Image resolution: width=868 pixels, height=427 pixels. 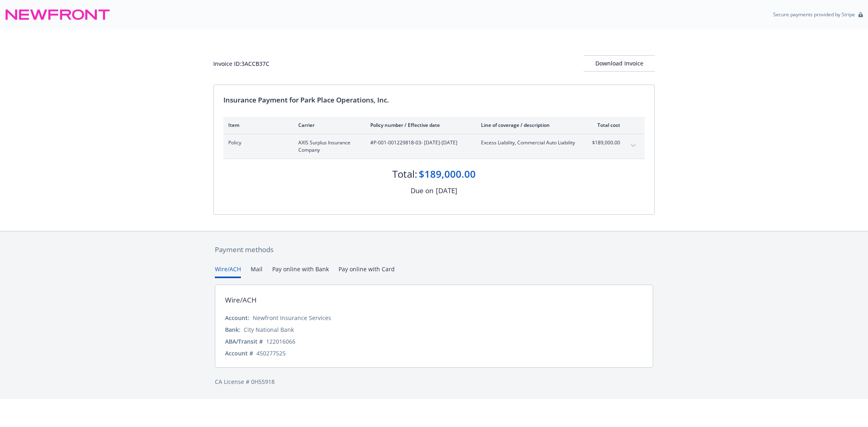 What do you see at coordinates (256, 271) in the screenshot?
I see `button: Mail` at bounding box center [256, 271].